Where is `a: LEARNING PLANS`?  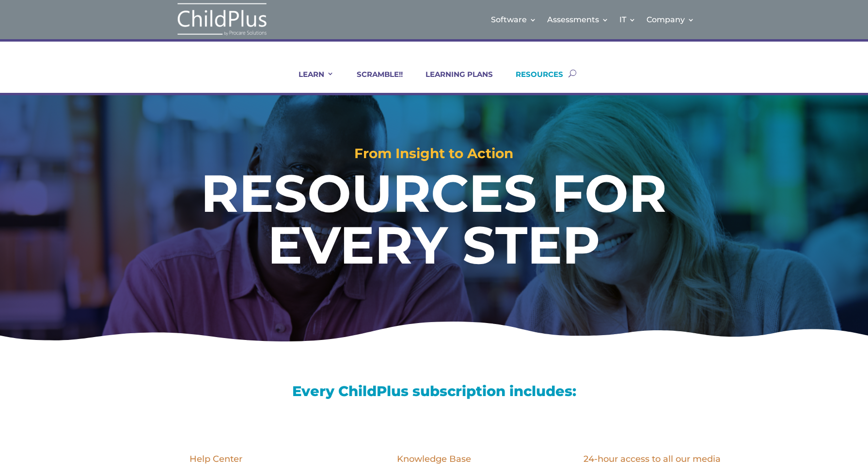
a: LEARNING PLANS is located at coordinates (453, 81).